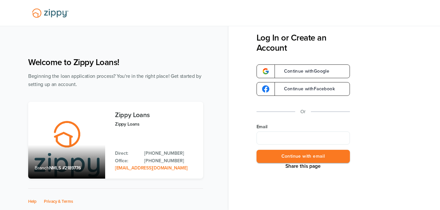 The height and width of the screenshot is (210, 440). I want to click on label: Email, so click(303, 127).